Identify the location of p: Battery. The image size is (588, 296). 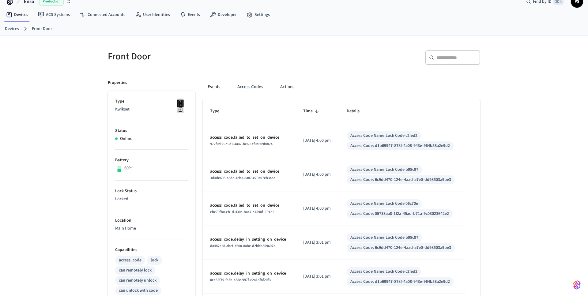
(152, 160).